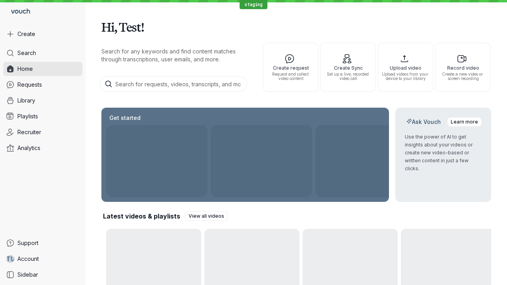 The height and width of the screenshot is (285, 507). I want to click on button: Record videoCreate a new video or screen recording, so click(463, 67).